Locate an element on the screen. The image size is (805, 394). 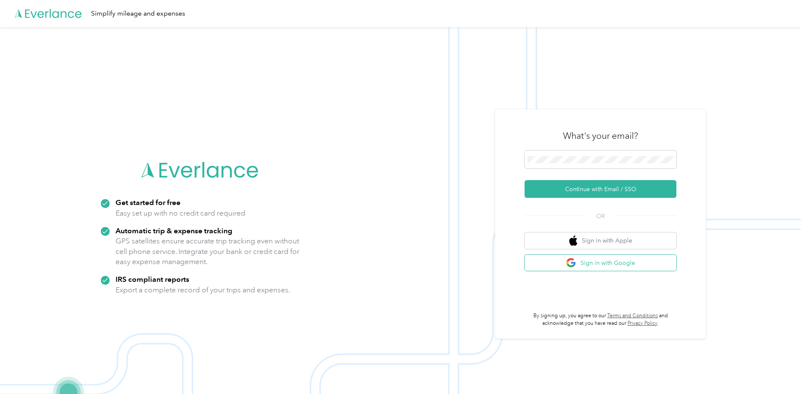
p: Easy set up with no credit card required is located at coordinates (181, 213).